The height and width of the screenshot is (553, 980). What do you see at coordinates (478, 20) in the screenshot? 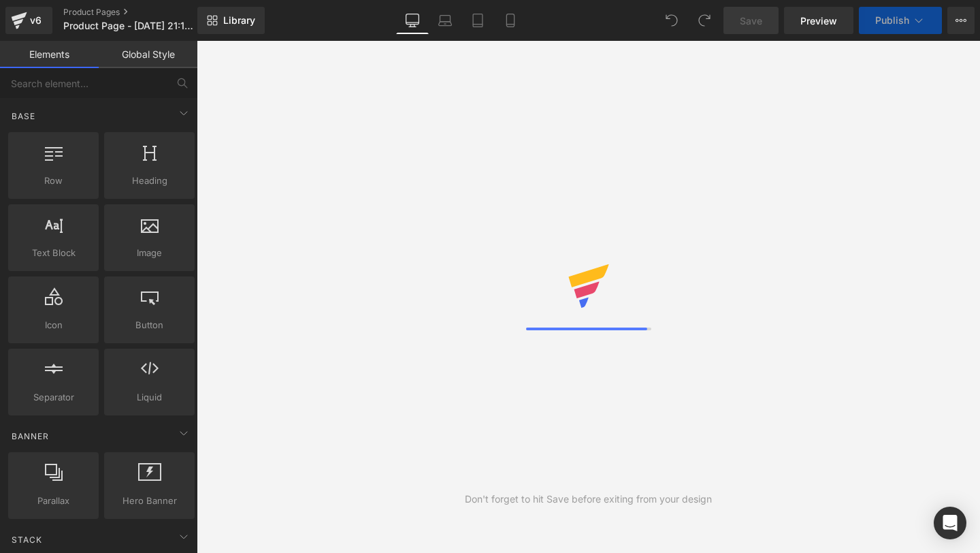
I see `a: Tablet` at bounding box center [478, 20].